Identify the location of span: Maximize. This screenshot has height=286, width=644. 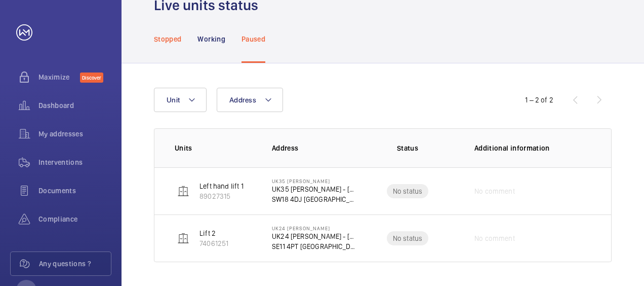
(60, 77).